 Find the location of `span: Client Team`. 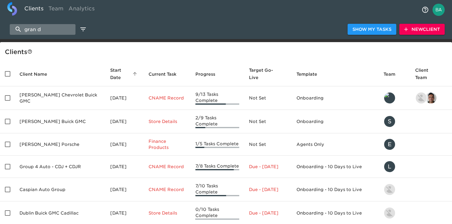

span: Client Team is located at coordinates (431, 74).